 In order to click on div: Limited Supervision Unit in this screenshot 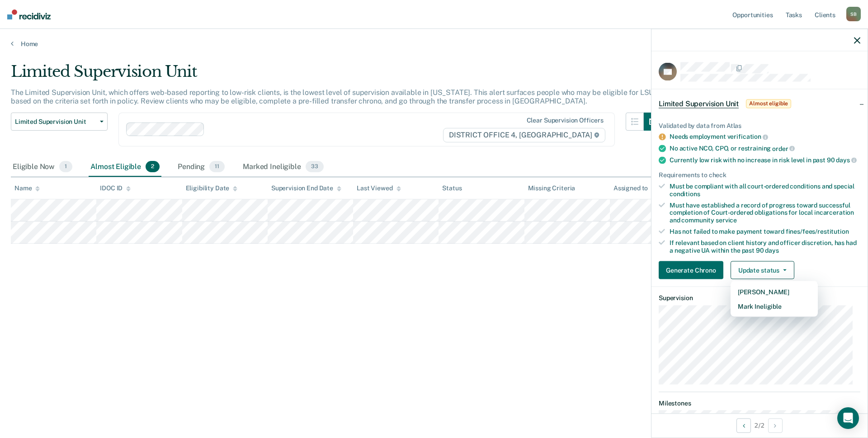, I will do `click(336, 75)`.